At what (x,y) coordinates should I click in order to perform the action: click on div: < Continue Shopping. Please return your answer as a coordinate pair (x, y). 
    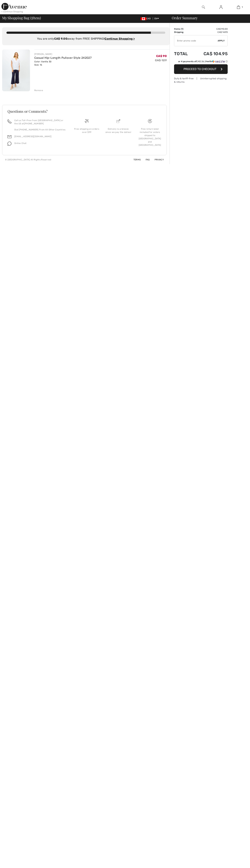
    Looking at the image, I should click on (12, 12).